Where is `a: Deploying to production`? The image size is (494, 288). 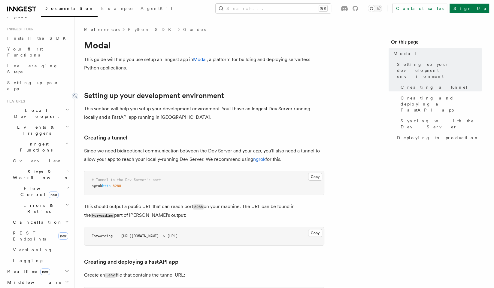
a: Deploying to production is located at coordinates (438, 138).